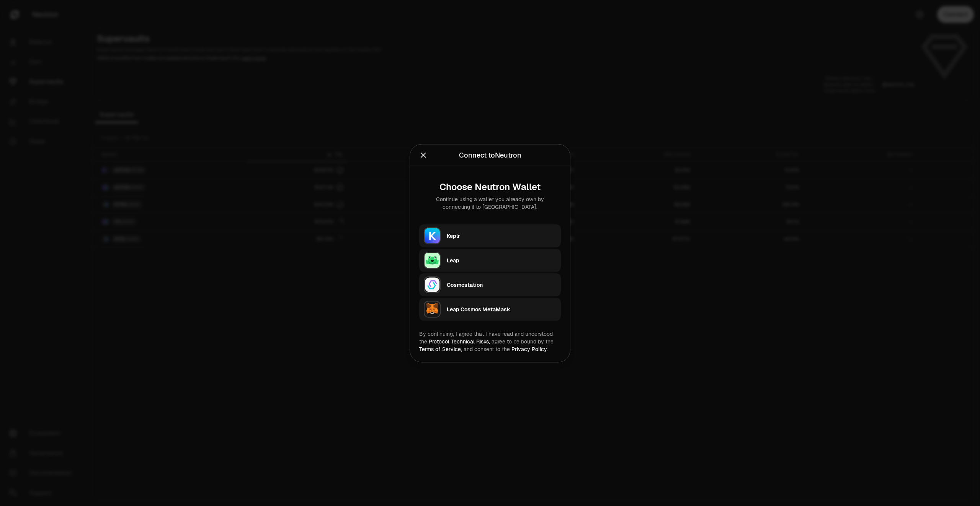 This screenshot has width=980, height=506. Describe the element at coordinates (490, 235) in the screenshot. I see `button: KeplrKeplr` at that location.